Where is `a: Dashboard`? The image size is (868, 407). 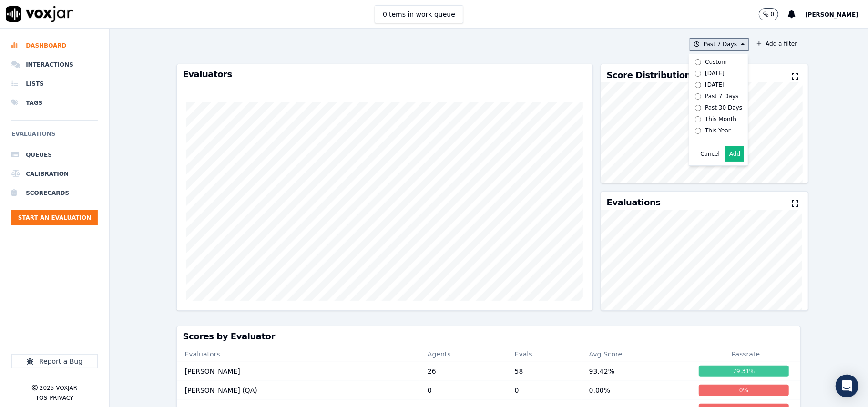
a: Dashboard is located at coordinates (54, 46).